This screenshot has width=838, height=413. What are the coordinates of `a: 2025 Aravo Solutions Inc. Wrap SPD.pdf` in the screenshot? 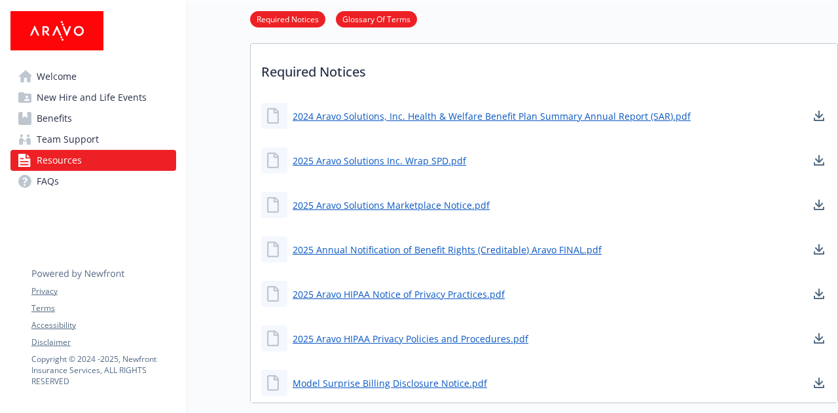 It's located at (379, 160).